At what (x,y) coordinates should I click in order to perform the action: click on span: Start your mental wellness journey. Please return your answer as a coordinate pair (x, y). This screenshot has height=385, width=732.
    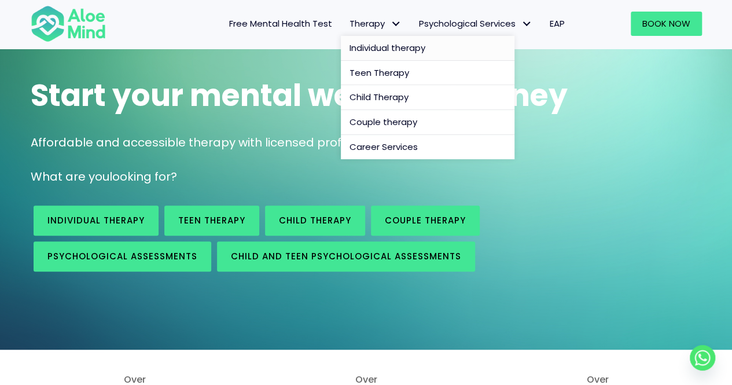
    Looking at the image, I should click on (299, 95).